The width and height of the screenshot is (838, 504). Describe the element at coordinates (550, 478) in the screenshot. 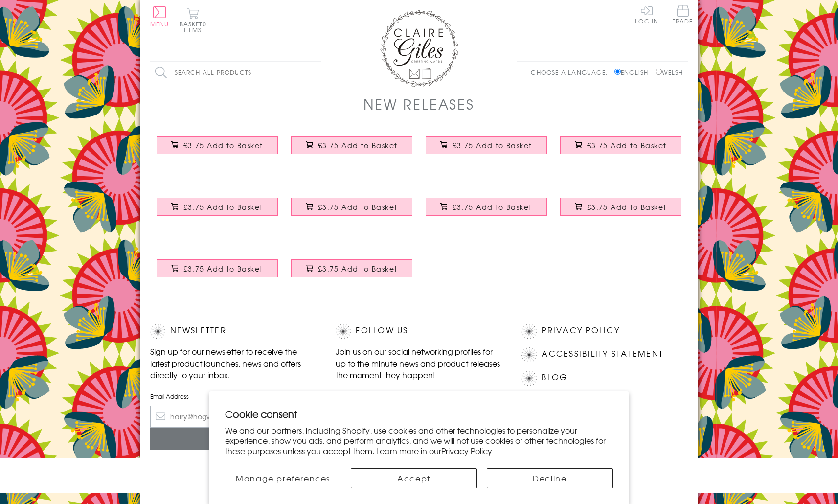

I see `button: Decline` at that location.